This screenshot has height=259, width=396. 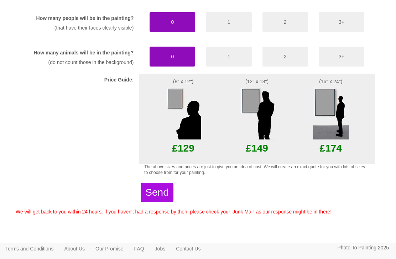 What do you see at coordinates (84, 53) in the screenshot?
I see `label: How many animals will be in the painting?` at bounding box center [84, 53].